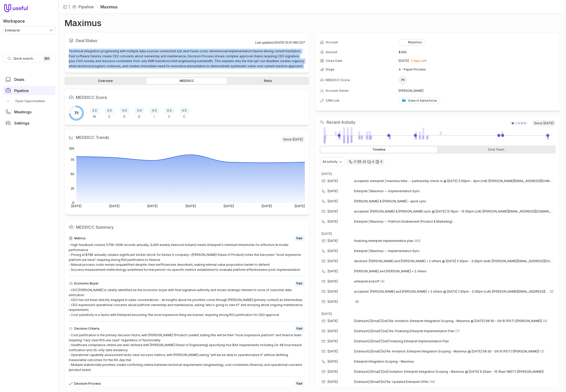 The width and height of the screenshot is (566, 392). Describe the element at coordinates (72, 160) in the screenshot. I see `tspan: 75` at that location.